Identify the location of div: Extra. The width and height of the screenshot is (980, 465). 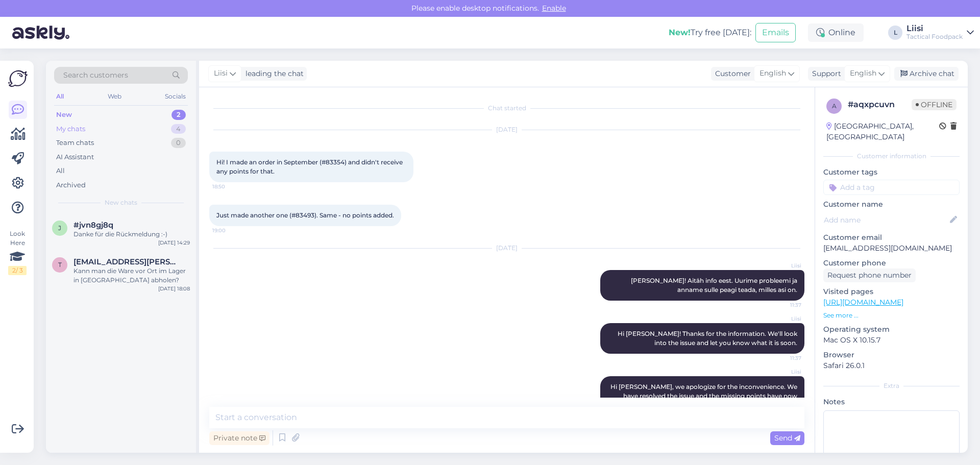
(891, 386).